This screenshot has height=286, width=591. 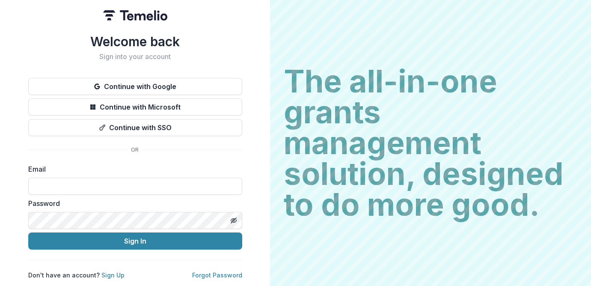 What do you see at coordinates (135, 107) in the screenshot?
I see `button: Continue with Microsoft` at bounding box center [135, 107].